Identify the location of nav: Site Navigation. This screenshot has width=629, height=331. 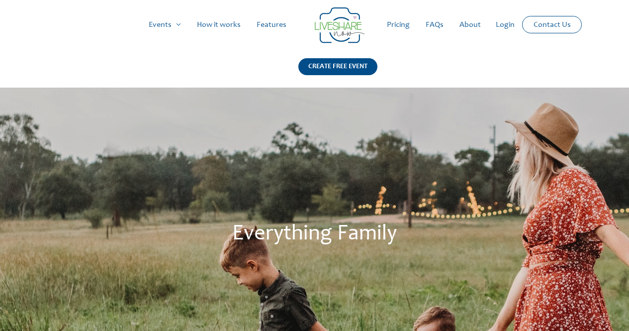
(314, 25).